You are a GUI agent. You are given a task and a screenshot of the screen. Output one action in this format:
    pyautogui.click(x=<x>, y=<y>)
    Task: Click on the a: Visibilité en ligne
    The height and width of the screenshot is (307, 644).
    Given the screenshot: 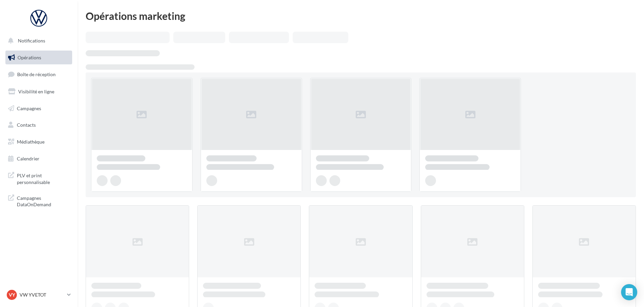 What is the action you would take?
    pyautogui.click(x=39, y=92)
    